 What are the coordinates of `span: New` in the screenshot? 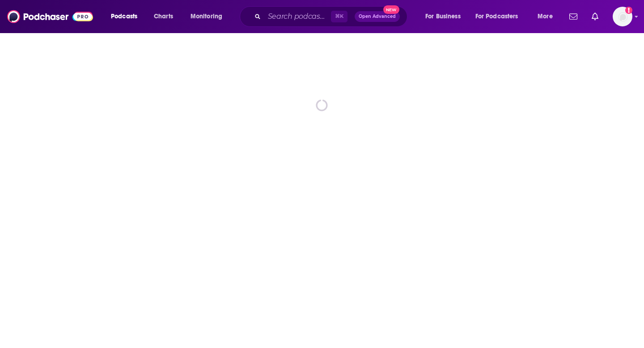 It's located at (391, 9).